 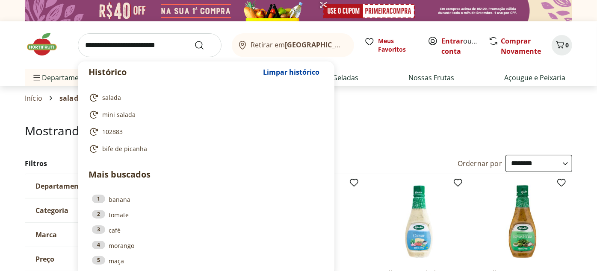 I want to click on button: Departamento, so click(x=89, y=186).